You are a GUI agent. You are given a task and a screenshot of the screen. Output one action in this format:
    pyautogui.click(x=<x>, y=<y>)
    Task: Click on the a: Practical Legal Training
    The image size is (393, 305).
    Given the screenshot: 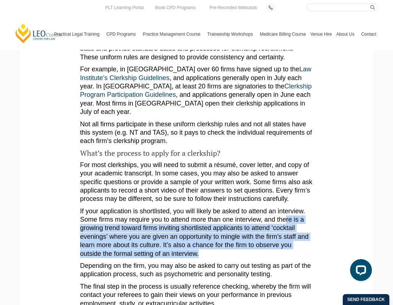 What is the action you would take?
    pyautogui.click(x=78, y=34)
    